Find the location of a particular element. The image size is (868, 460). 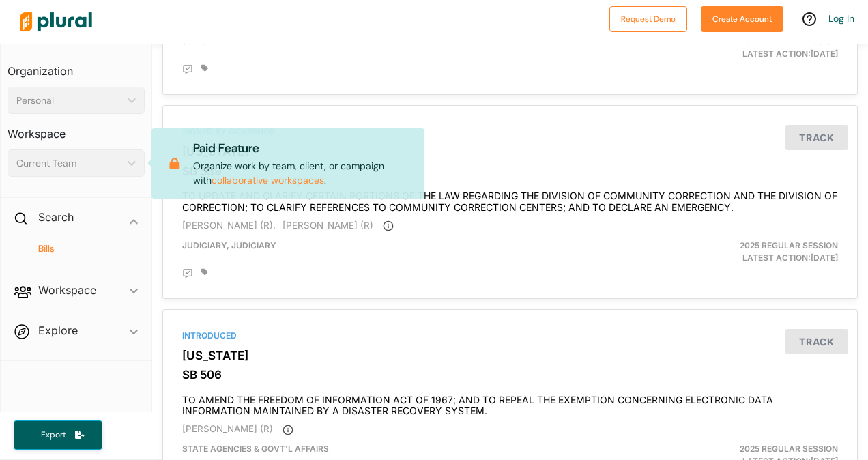

h3: SB 506 is located at coordinates (509, 374).